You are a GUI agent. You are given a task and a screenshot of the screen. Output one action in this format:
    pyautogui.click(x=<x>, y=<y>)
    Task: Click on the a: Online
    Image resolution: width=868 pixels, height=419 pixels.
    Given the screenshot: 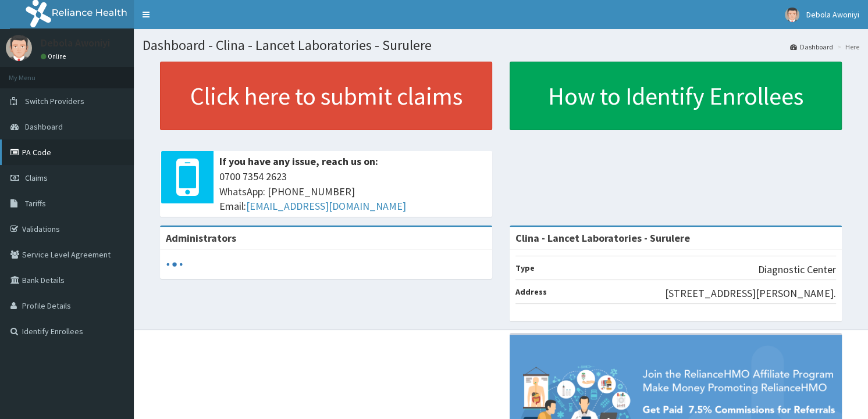 What is the action you would take?
    pyautogui.click(x=54, y=56)
    